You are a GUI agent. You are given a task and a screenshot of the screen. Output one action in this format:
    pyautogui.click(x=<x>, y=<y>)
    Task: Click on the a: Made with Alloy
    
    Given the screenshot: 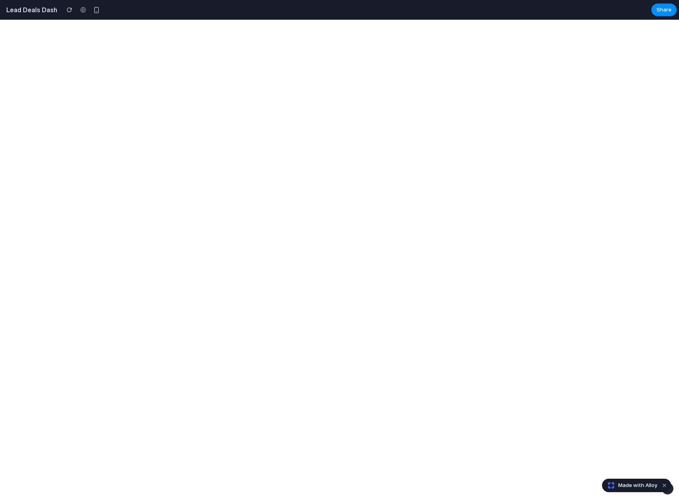 What is the action you would take?
    pyautogui.click(x=630, y=486)
    